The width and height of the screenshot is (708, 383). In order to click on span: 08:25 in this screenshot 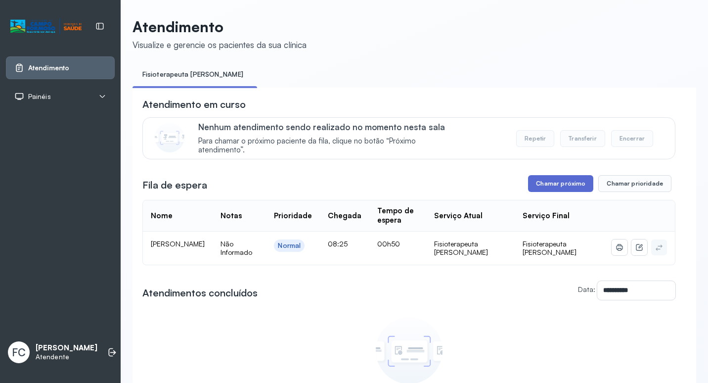, I will do `click(338, 243)`.